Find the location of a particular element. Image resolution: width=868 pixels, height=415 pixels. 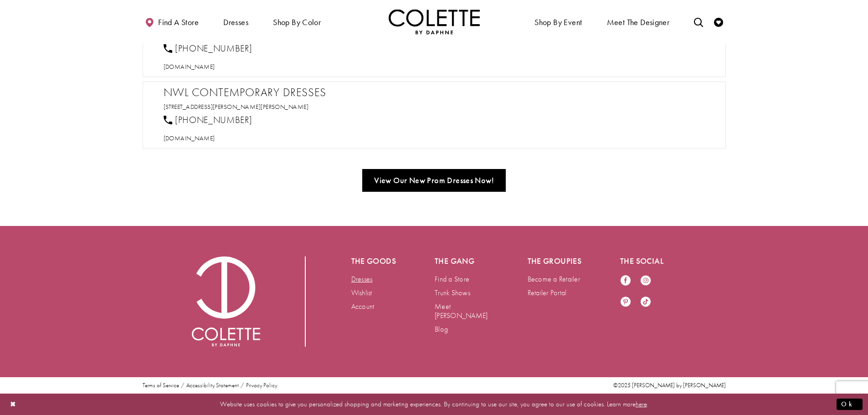

h5: The gang is located at coordinates (463, 261).